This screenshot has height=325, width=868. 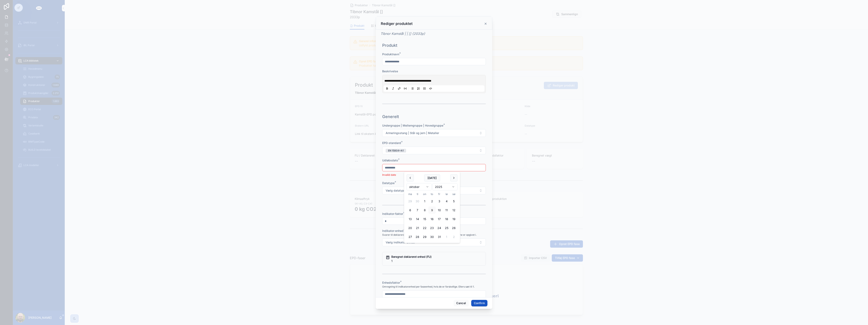 I want to click on span: Vælg indikator-enhed, so click(x=400, y=242).